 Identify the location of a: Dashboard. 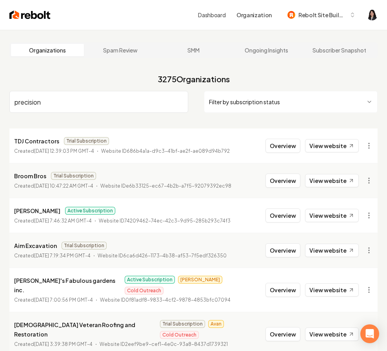
(212, 15).